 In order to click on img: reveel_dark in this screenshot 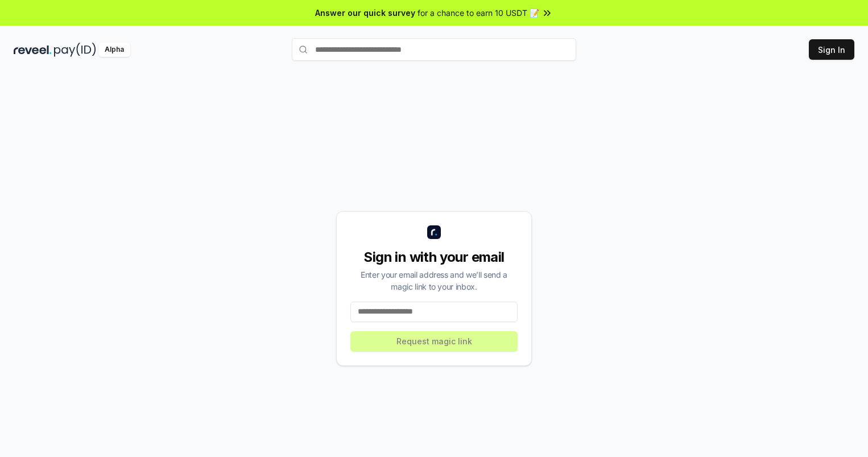, I will do `click(32, 50)`.